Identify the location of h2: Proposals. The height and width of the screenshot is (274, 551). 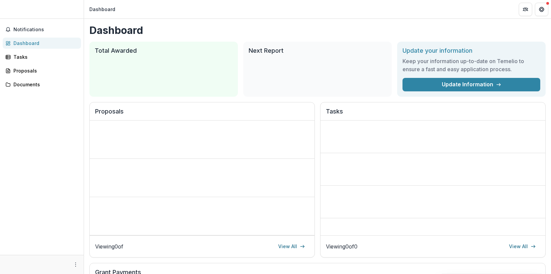
(202, 114).